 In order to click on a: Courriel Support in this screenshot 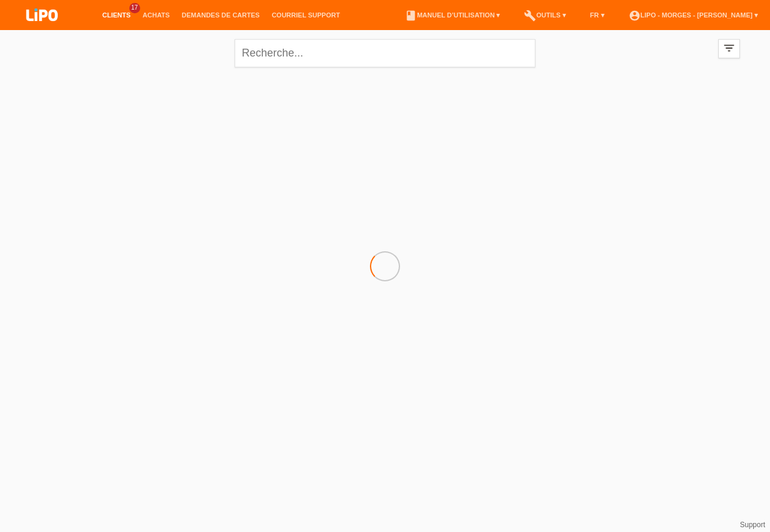, I will do `click(306, 15)`.